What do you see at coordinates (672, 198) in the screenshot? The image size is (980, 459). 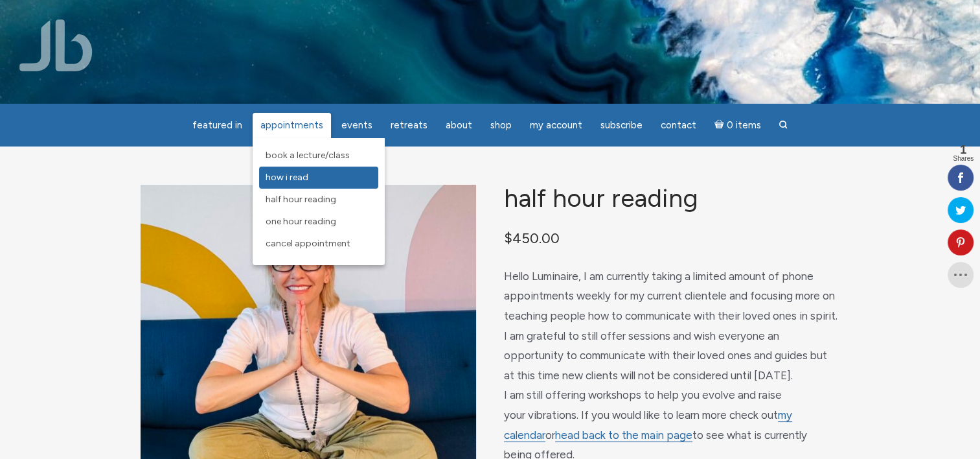 I see `h1: Half Hour Reading` at bounding box center [672, 198].